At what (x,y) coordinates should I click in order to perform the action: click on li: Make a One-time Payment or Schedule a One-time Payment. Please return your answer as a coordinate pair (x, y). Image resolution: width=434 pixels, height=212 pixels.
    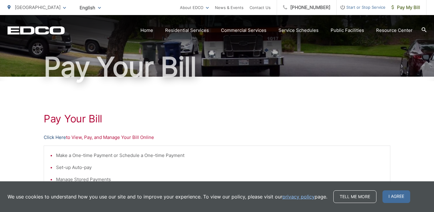
    Looking at the image, I should click on (220, 156).